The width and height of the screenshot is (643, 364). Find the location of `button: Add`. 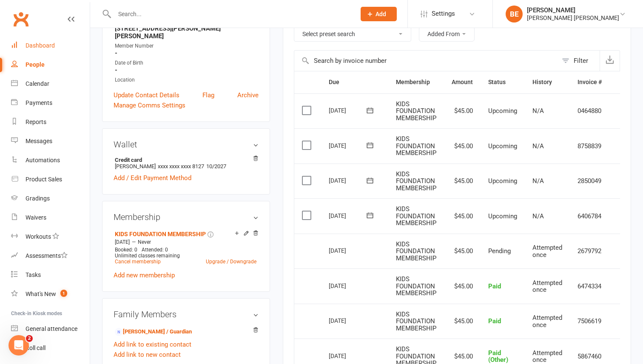

button: Add is located at coordinates (378, 14).